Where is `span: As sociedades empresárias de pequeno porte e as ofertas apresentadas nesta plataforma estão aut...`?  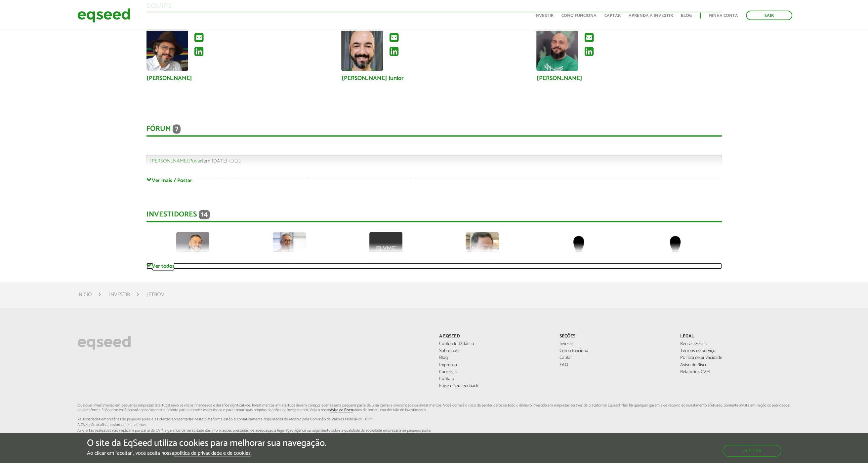 span: As sociedades empresárias de pequeno porte e as ofertas apresentadas nesta plataforma estão aut... is located at coordinates (434, 419).